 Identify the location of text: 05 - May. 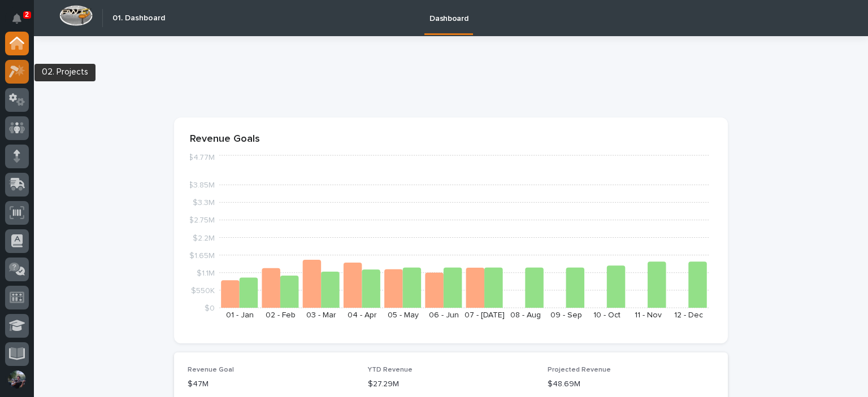
(403, 315).